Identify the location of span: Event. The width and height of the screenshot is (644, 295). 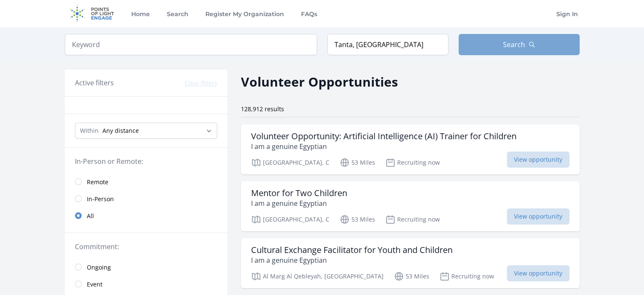
(94, 284).